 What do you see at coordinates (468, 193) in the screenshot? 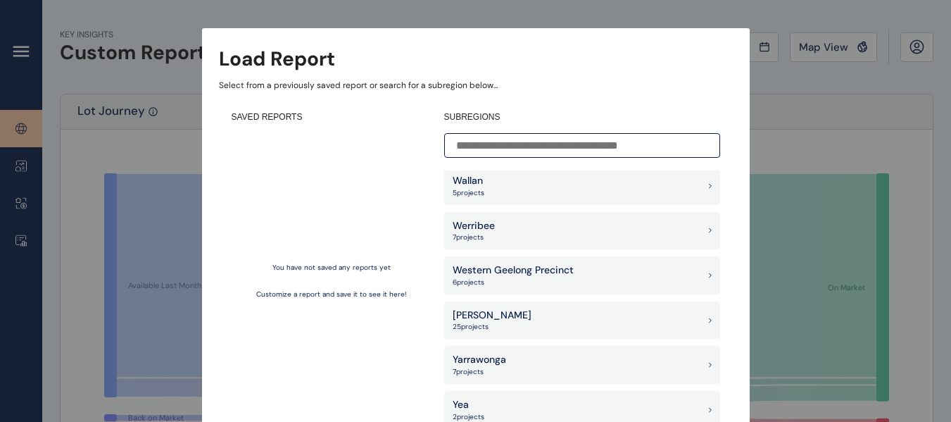
I see `p: 5 project s` at bounding box center [468, 193].